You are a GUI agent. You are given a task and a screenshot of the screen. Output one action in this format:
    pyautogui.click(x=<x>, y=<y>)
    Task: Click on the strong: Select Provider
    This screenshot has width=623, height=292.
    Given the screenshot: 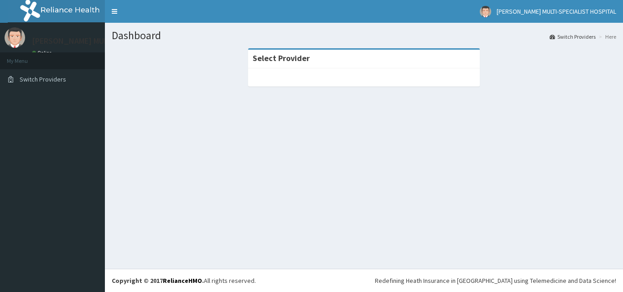 What is the action you would take?
    pyautogui.click(x=281, y=58)
    